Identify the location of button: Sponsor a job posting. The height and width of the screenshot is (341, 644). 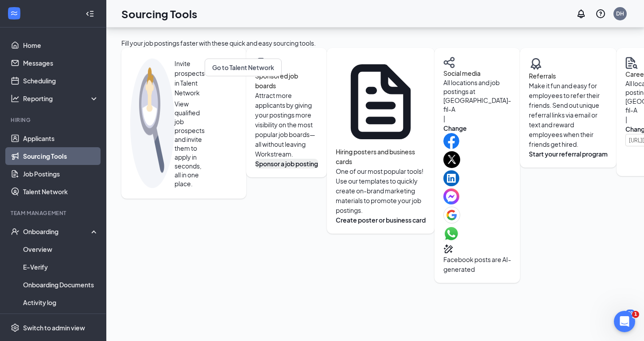
(287, 163).